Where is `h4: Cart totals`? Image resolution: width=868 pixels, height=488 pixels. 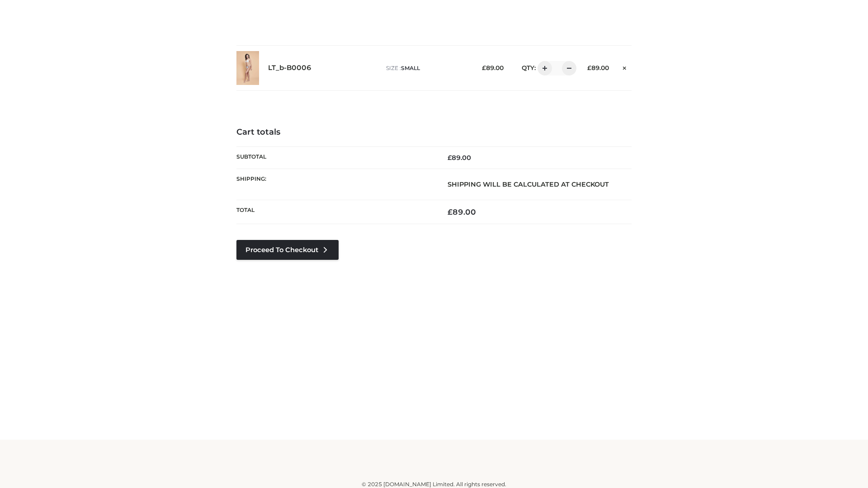
h4: Cart totals is located at coordinates (434, 132).